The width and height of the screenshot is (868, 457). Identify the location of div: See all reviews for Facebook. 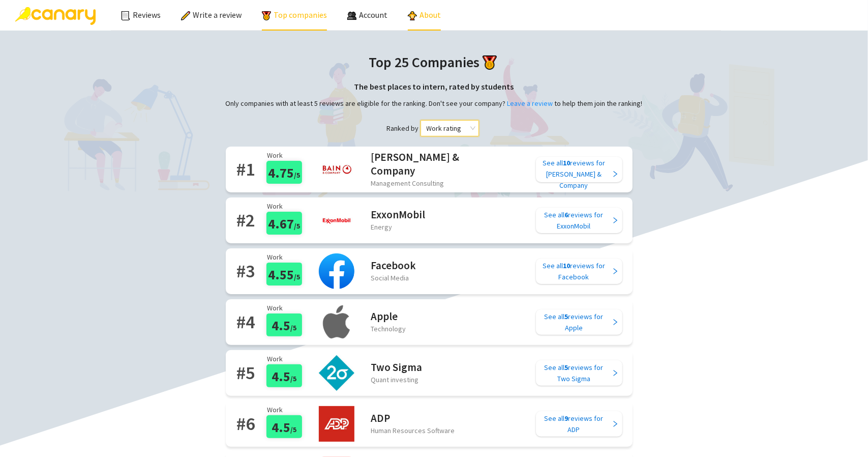
(574, 272).